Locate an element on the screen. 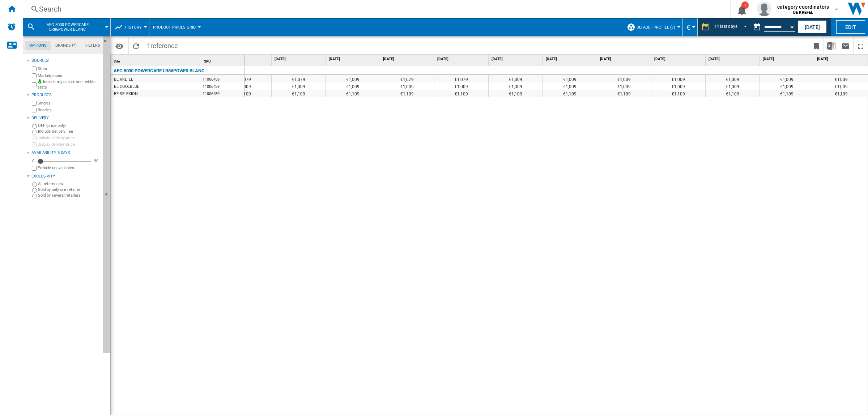  input: Sold by several retailers is located at coordinates (34, 196).